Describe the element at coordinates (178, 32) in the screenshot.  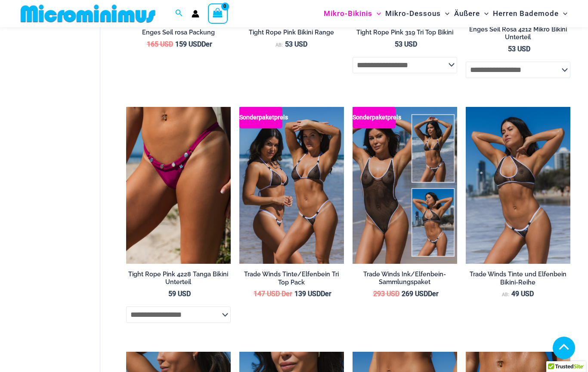
I see `h2: Enges Seil rosa Packung` at that location.